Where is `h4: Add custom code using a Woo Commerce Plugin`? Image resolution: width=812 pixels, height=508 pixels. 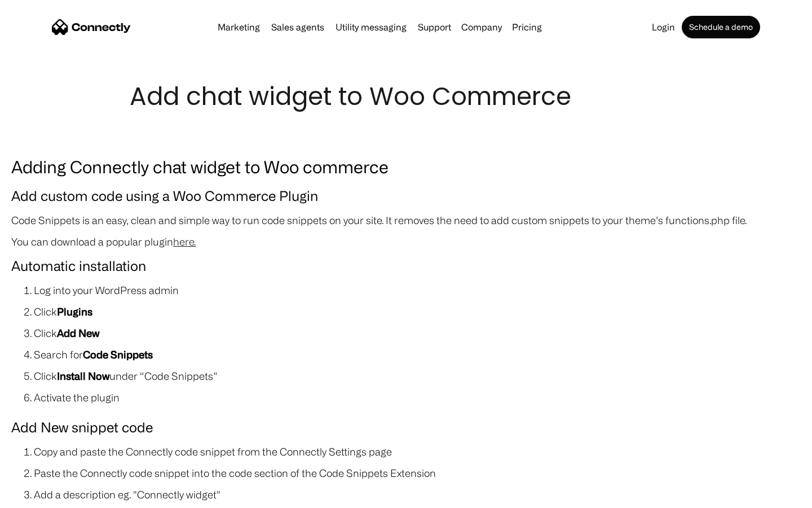
h4: Add custom code using a Woo Commerce Plugin is located at coordinates (406, 196).